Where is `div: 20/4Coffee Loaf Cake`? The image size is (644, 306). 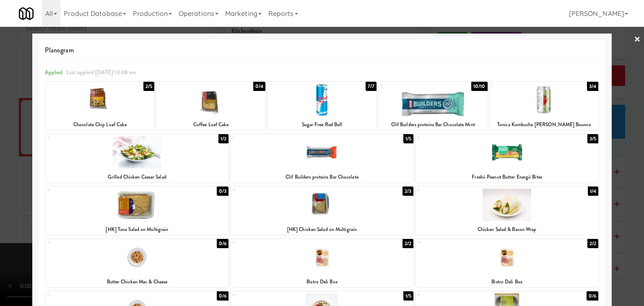
div: 20/4Coffee Loaf Cake is located at coordinates (211, 106).